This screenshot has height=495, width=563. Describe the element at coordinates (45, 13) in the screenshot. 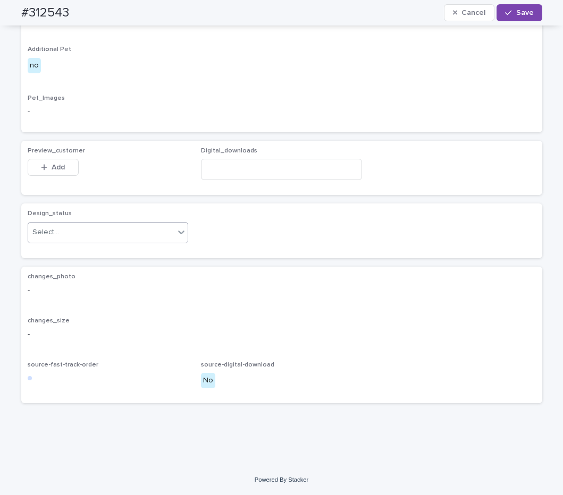

I see `h2: #312543` at that location.